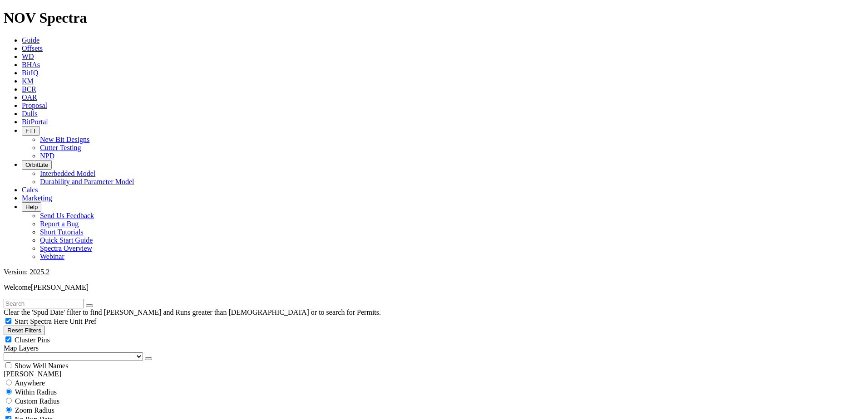 The width and height of the screenshot is (868, 419). What do you see at coordinates (30, 190) in the screenshot?
I see `a: Calcs` at bounding box center [30, 190].